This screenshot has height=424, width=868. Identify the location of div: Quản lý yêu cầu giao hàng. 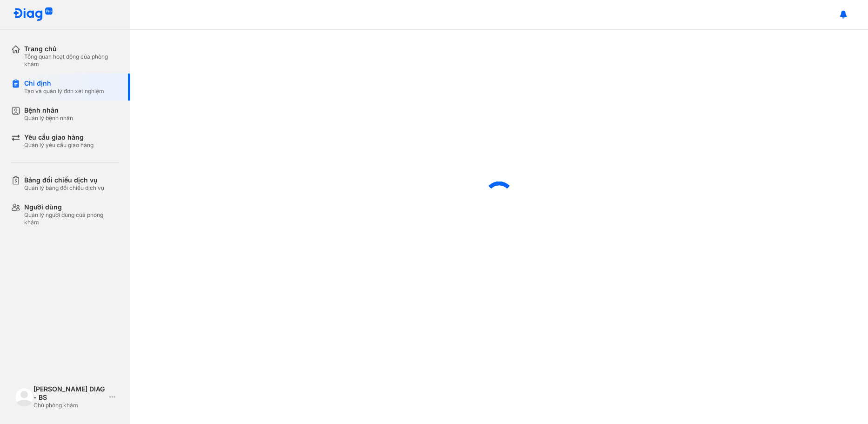
(58, 145).